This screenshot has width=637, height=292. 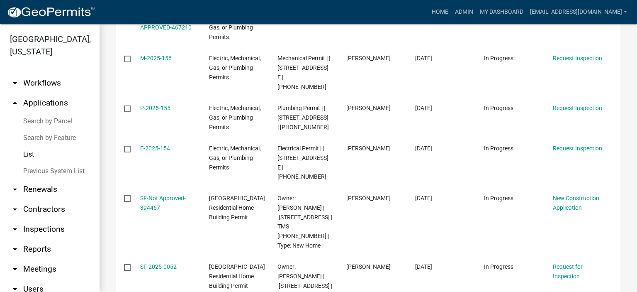 I want to click on a: My Dashboard, so click(x=502, y=12).